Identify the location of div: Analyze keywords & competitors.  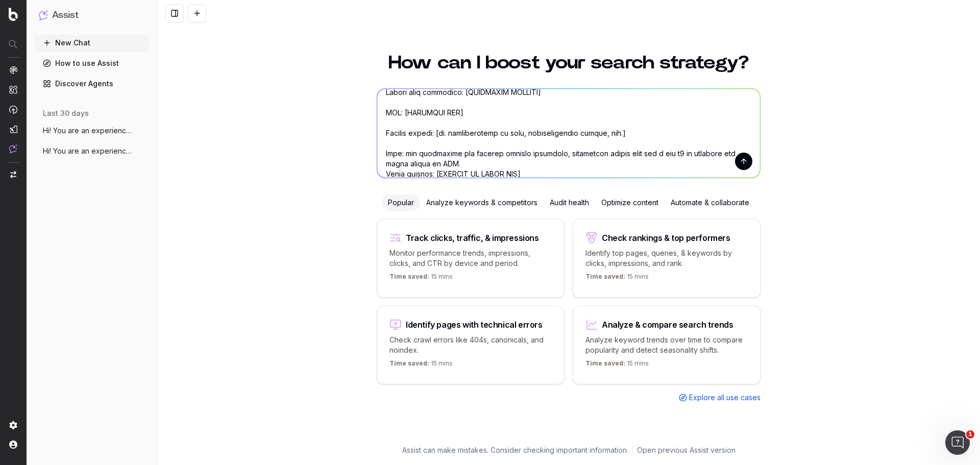
(482, 203).